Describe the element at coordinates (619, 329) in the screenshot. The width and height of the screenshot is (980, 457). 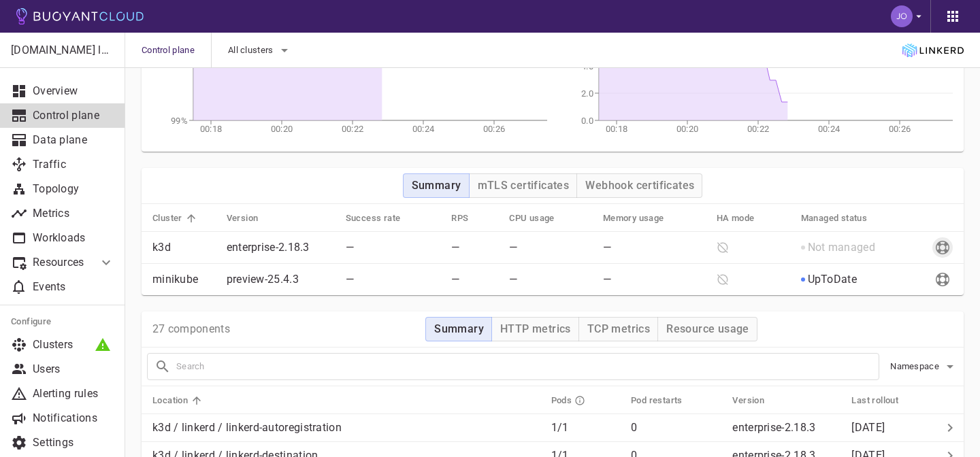
I see `h4: TCP metrics` at that location.